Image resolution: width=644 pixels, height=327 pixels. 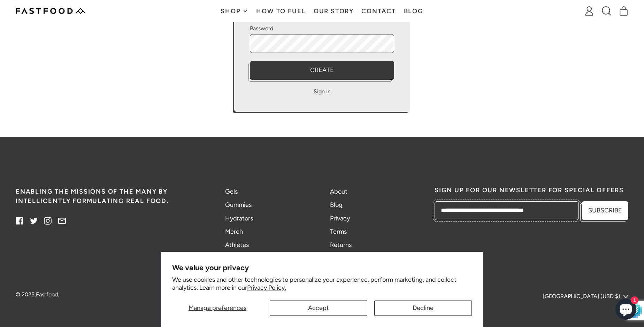 What do you see at coordinates (51, 11) in the screenshot?
I see `img: Fastfood` at bounding box center [51, 11].